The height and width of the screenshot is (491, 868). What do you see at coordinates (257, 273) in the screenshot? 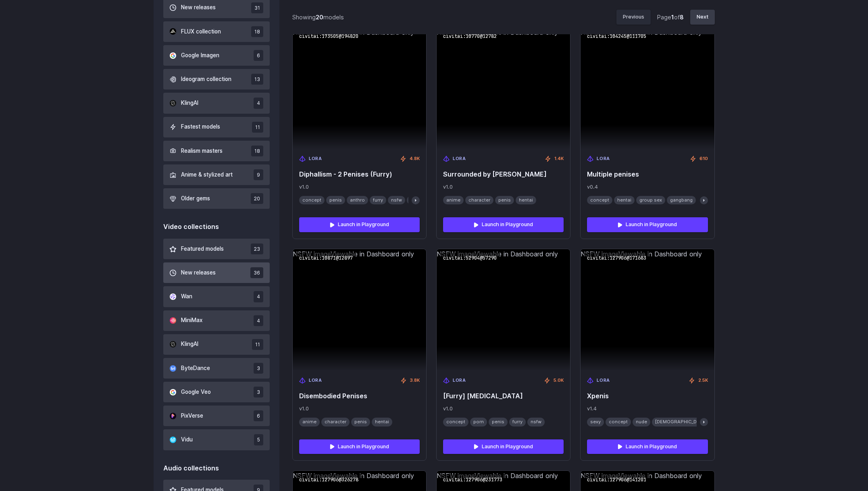
I see `span: 36` at bounding box center [257, 273].